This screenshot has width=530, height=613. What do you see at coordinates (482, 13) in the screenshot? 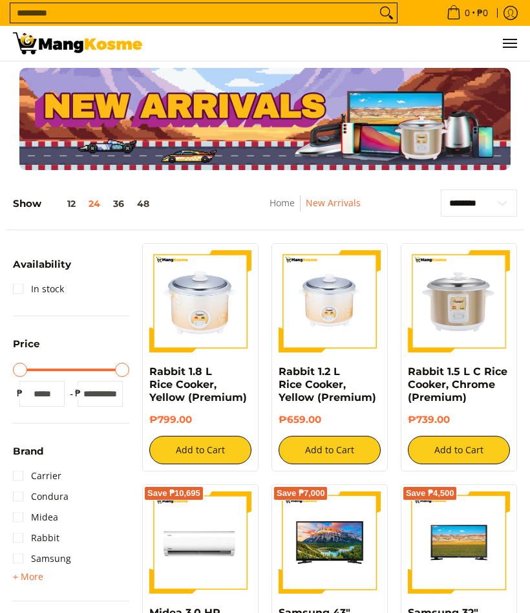
I see `span: ₱0` at bounding box center [482, 13].